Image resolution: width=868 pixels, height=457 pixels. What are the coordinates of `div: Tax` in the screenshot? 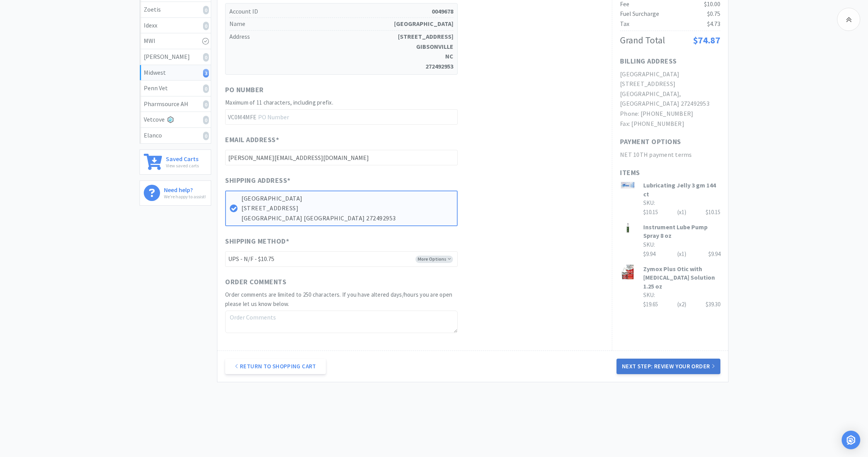 It's located at (625, 24).